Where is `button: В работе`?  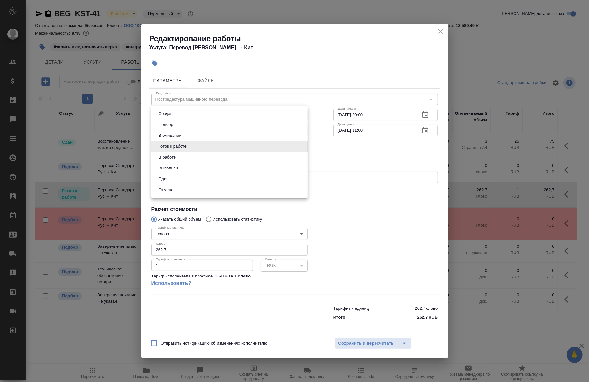
button: В работе is located at coordinates (167, 157).